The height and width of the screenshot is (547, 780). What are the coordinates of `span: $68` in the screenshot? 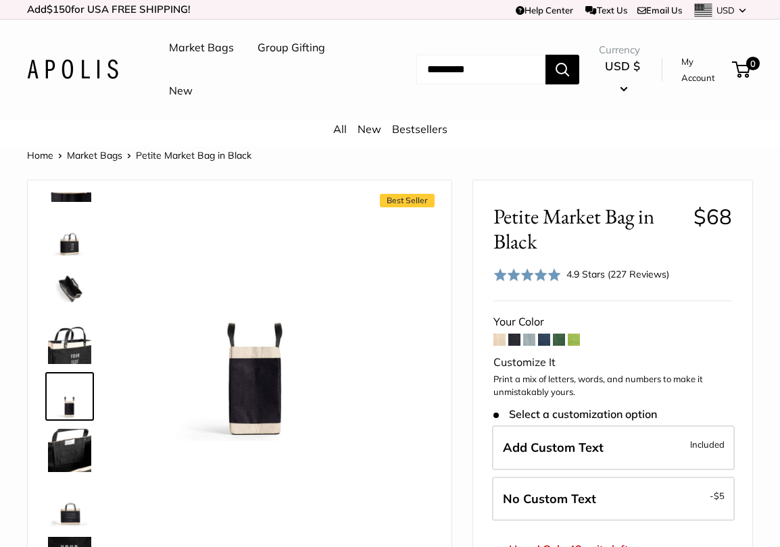 It's located at (712, 216).